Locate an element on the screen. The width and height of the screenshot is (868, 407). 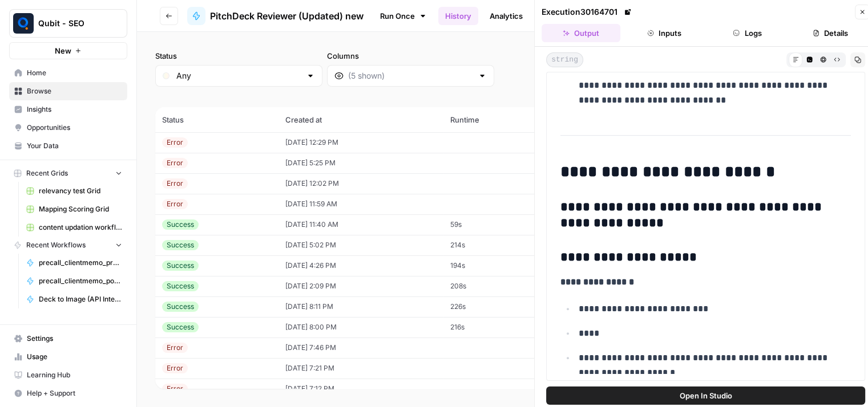
span: precall_clientmemo_postrev_sagar is located at coordinates (81, 281).